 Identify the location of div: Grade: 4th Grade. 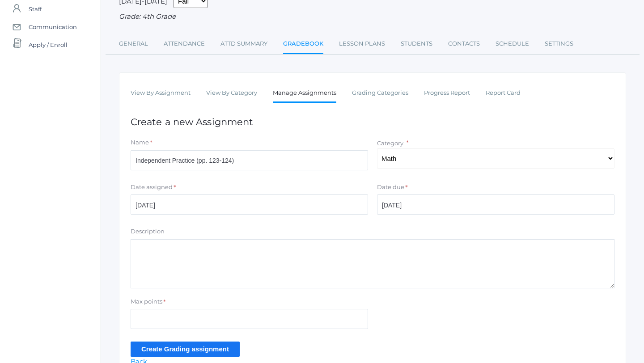
(372, 17).